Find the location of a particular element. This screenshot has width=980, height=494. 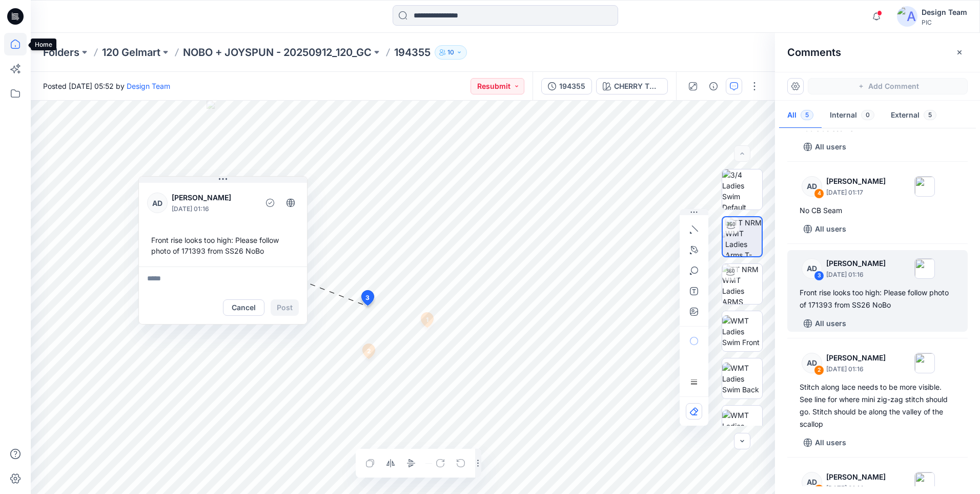

button: 194355 is located at coordinates (567, 86).